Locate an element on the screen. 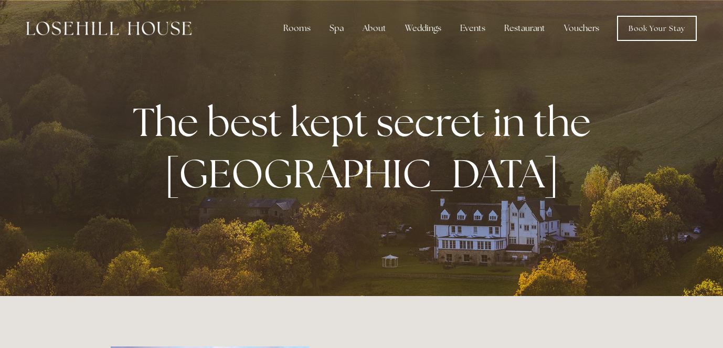  img: Losehill House is located at coordinates (109, 28).